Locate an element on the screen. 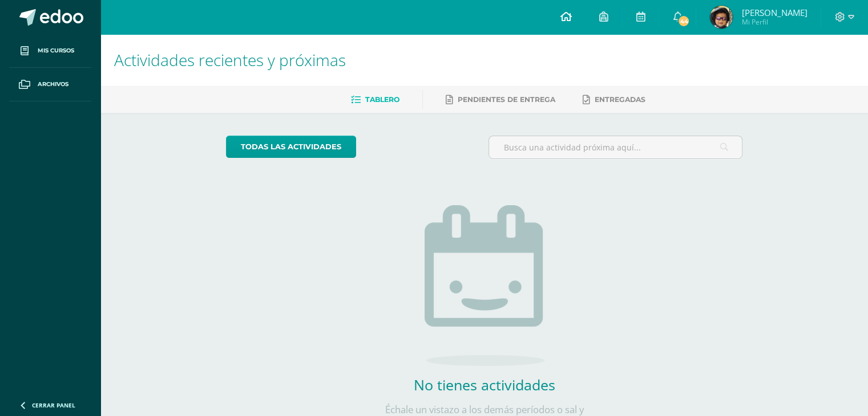 The image size is (868, 416). span: Mi Perfil is located at coordinates (773, 22).